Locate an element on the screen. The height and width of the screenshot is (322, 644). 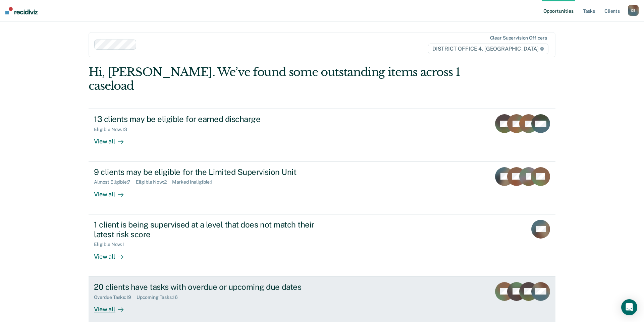
div: 9 clients may be eligible for the Limited Supervision Unit is located at coordinates (212, 172).